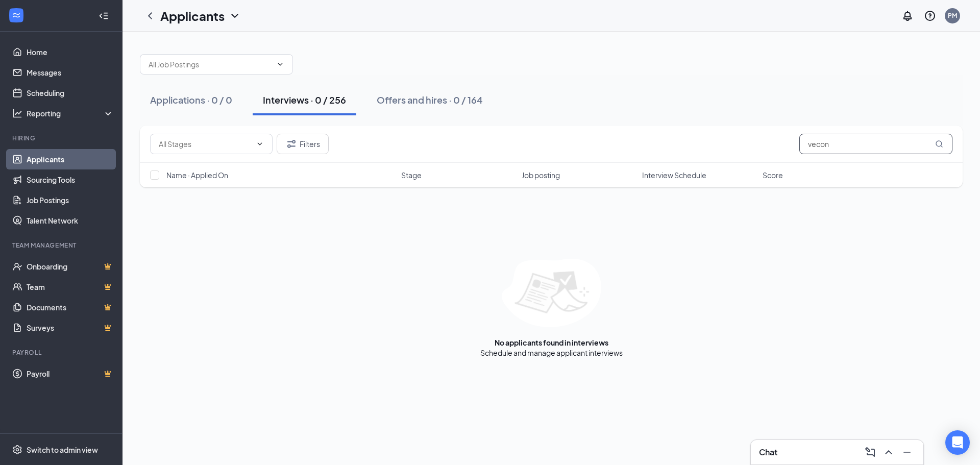 The height and width of the screenshot is (465, 980). What do you see at coordinates (150, 16) in the screenshot?
I see `svg: ChevronLeft` at bounding box center [150, 16].